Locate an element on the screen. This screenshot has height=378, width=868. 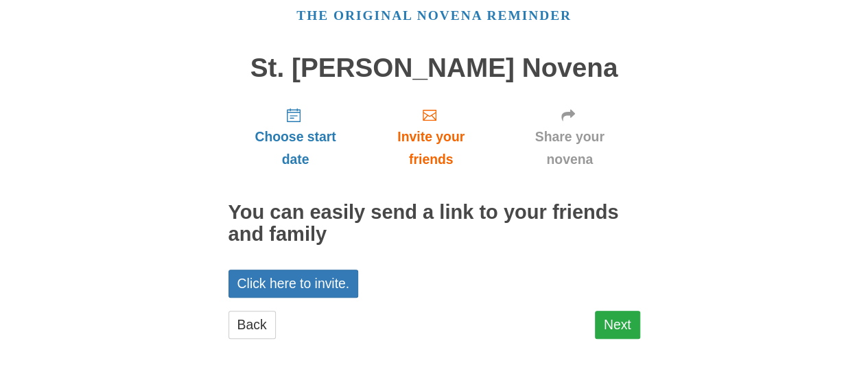
span: Share your novena is located at coordinates (569, 148).